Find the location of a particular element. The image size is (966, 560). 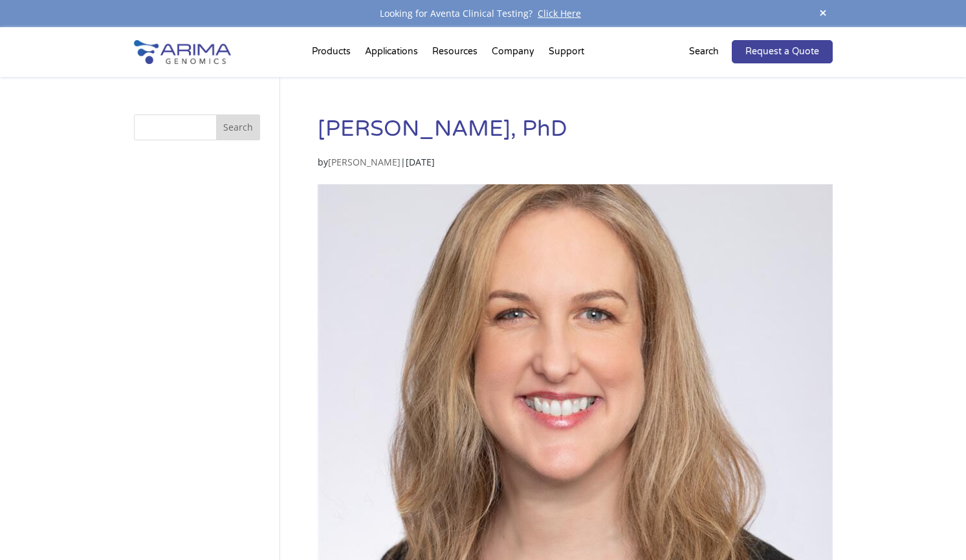

a: Request a Quote is located at coordinates (782, 51).